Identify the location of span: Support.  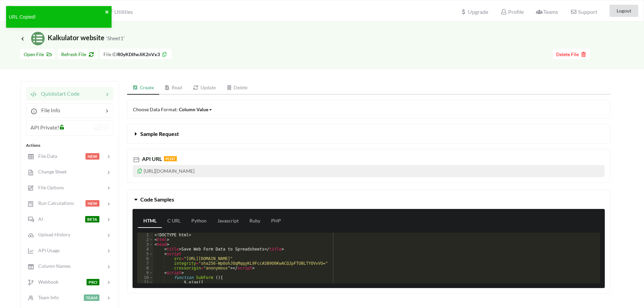
(583, 12).